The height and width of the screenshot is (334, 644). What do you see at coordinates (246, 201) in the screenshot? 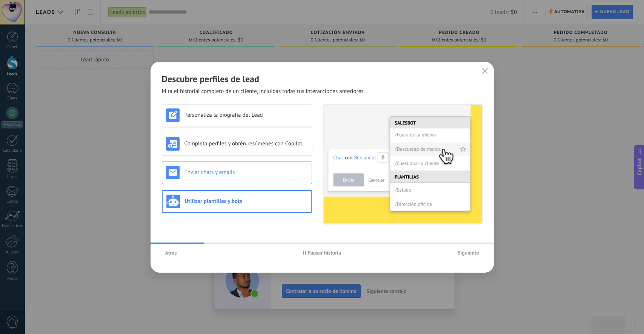
I see `h3: Utilizar plantillas y bots` at bounding box center [246, 201].